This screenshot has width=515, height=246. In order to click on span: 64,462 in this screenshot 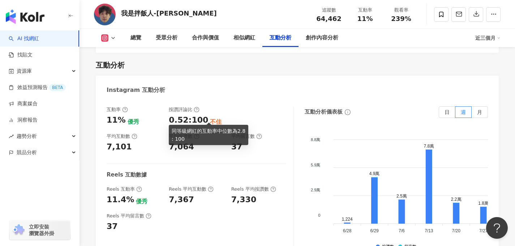, I will do `click(329, 18)`.